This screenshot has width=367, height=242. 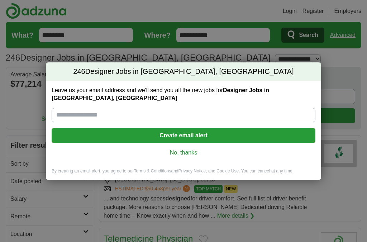 What do you see at coordinates (152, 171) in the screenshot?
I see `a: Terms & Conditions` at bounding box center [152, 171].